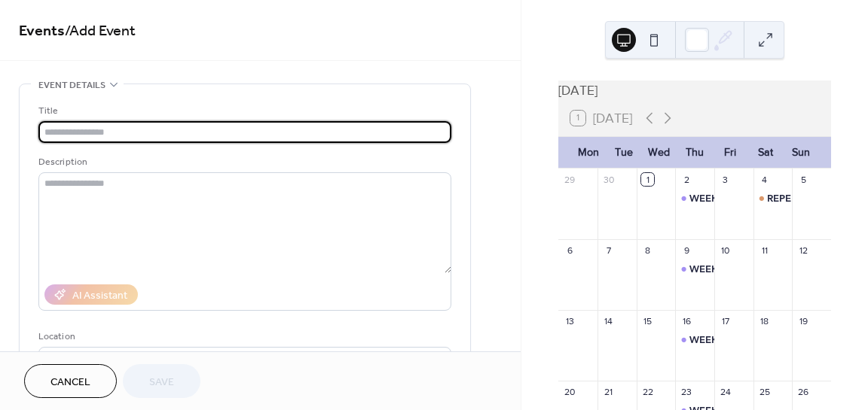  What do you see at coordinates (804, 392) in the screenshot?
I see `div: 26` at bounding box center [804, 392].